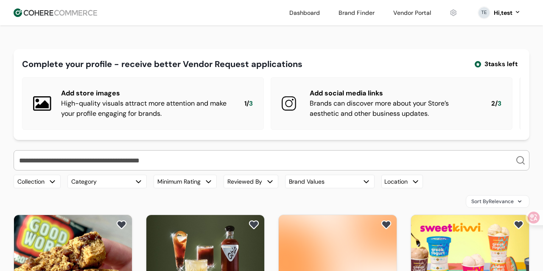 The width and height of the screenshot is (543, 271). Describe the element at coordinates (484, 13) in the screenshot. I see `svg: 0 percent` at that location.